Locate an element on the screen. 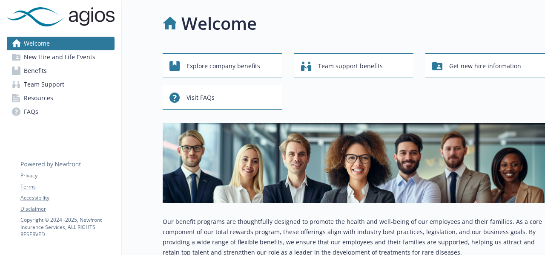 The image size is (545, 255). h1: Welcome is located at coordinates (219, 23).